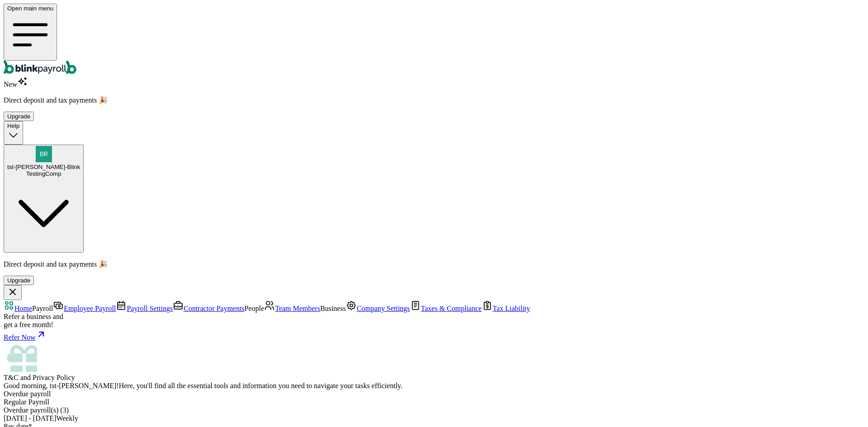  Describe the element at coordinates (13, 126) in the screenshot. I see `span: Help` at that location.